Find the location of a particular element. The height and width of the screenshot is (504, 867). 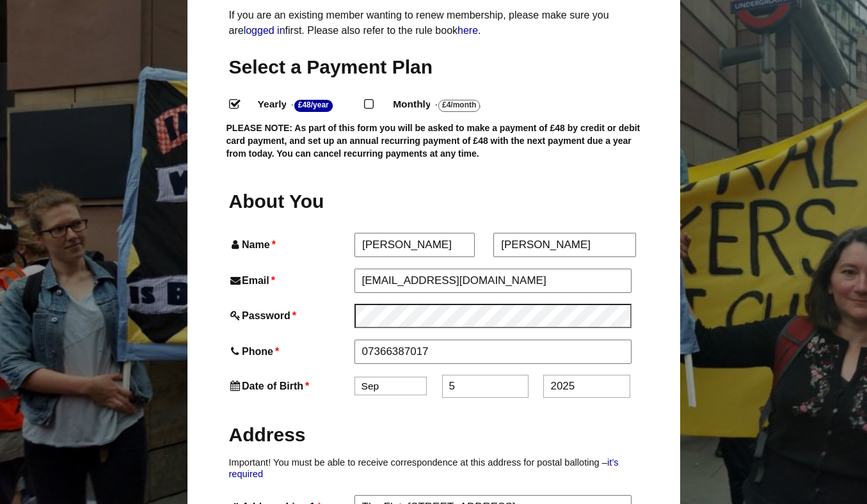

a: logged in is located at coordinates (265, 30).